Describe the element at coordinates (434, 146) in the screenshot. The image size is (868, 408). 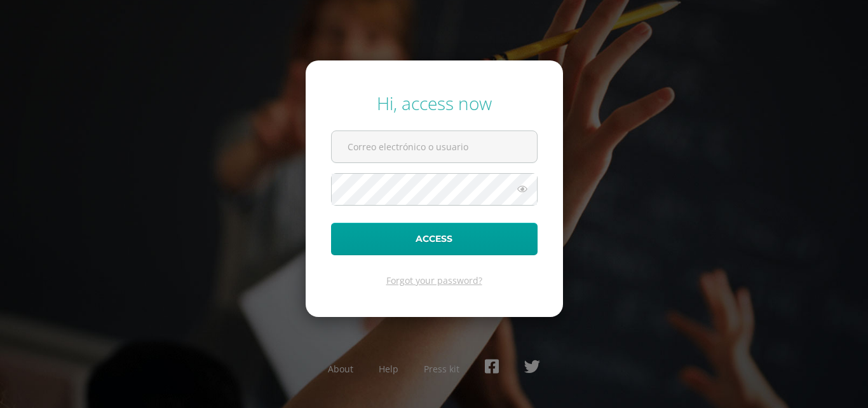
I see `input: Correo electrónico o usuario` at that location.